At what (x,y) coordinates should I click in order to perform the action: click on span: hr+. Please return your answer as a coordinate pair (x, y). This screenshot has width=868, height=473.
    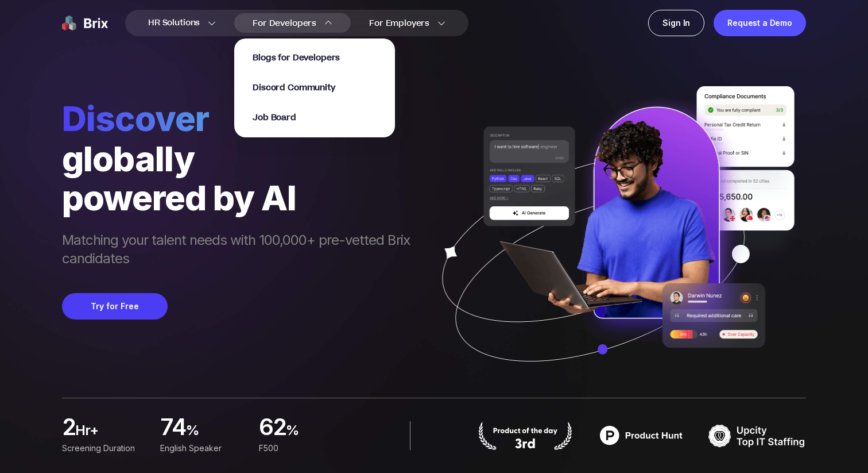
    Looking at the image, I should click on (111, 432).